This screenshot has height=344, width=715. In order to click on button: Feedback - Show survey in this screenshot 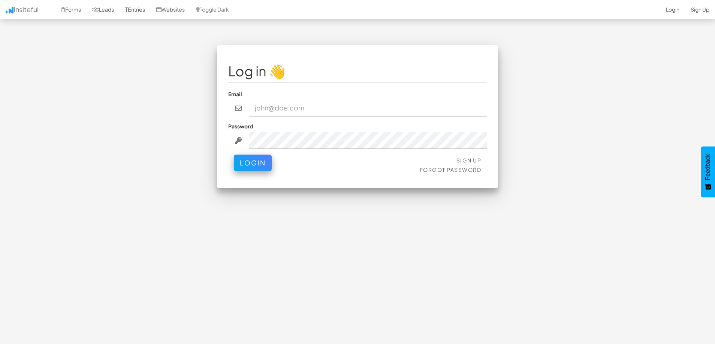, I will do `click(708, 172)`.